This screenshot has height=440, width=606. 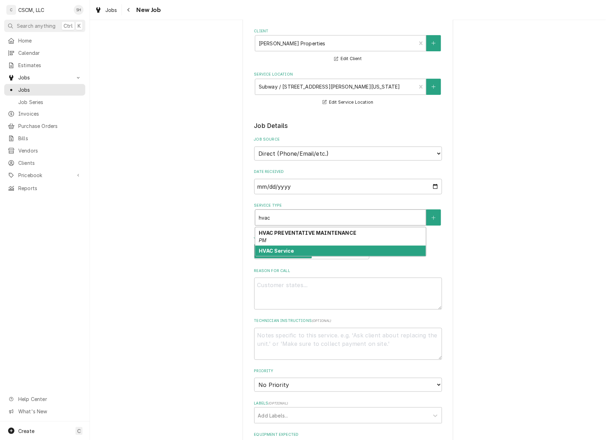 What do you see at coordinates (348, 186) in the screenshot?
I see `input: yyyy-mm-dd` at bounding box center [348, 186].